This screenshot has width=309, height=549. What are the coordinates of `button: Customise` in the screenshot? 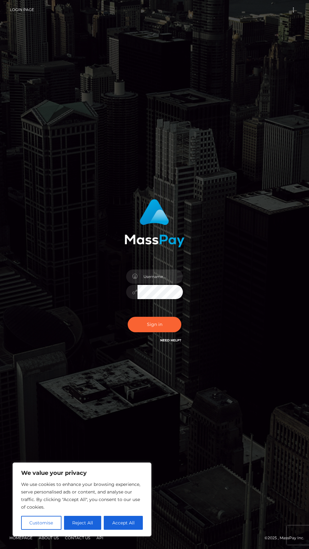 It's located at (41, 522).